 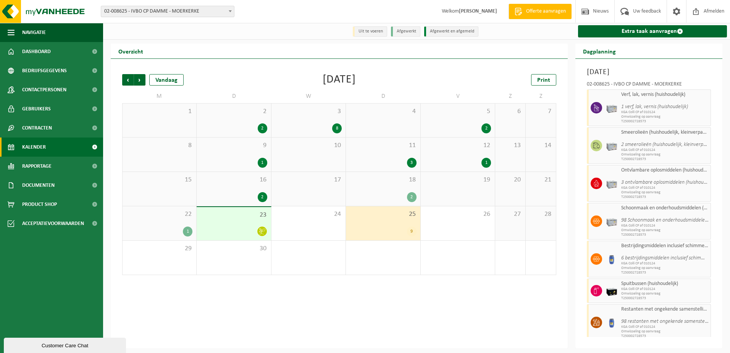 What do you see at coordinates (168, 11) in the screenshot?
I see `span: 02-008625 - IVBO CP DAMME - MOERKERKE` at bounding box center [168, 11].